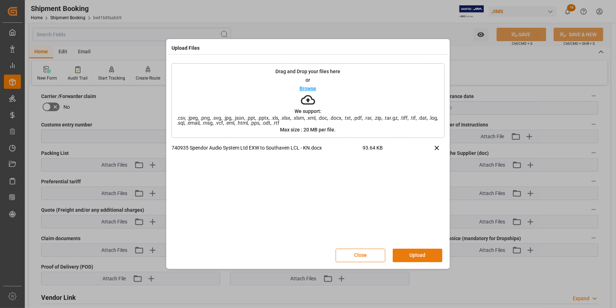  What do you see at coordinates (308, 71) in the screenshot?
I see `p: Drag and Drop your files here` at bounding box center [308, 71].